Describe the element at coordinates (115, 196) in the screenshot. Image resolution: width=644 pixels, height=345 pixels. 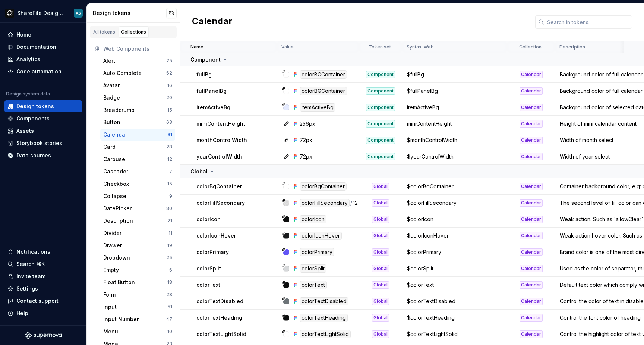
I see `div: Collapse` at that location.